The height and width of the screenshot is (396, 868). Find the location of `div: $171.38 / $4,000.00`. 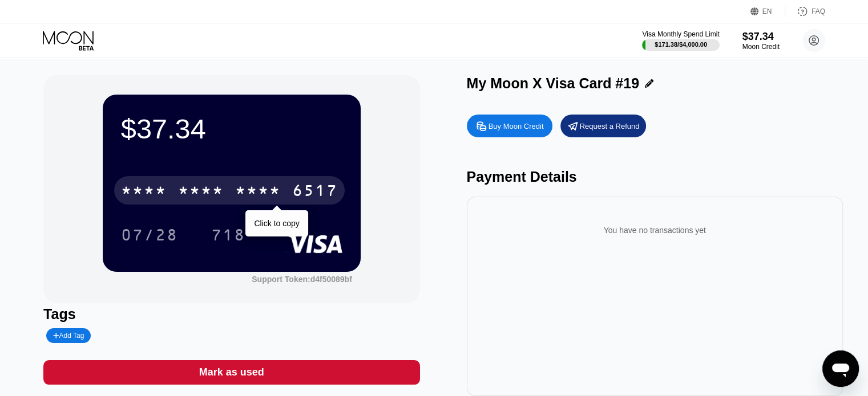

div: $171.38 / $4,000.00 is located at coordinates (681, 44).